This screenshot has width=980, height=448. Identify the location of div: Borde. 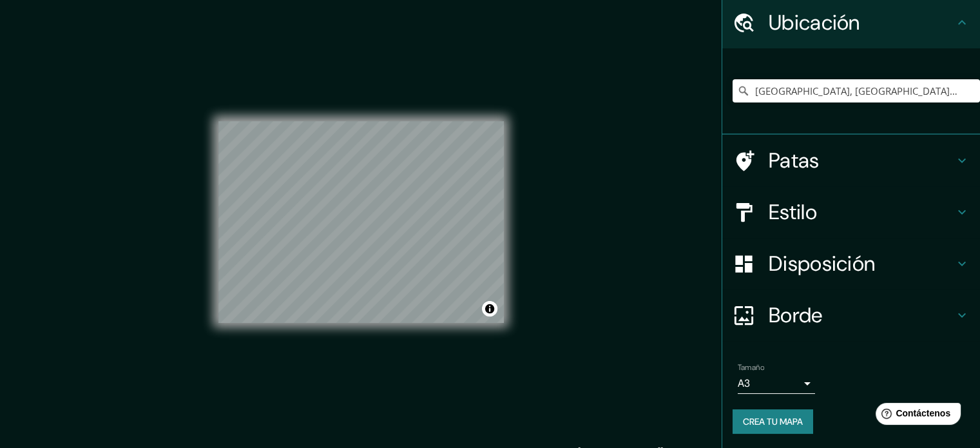
(851, 315).